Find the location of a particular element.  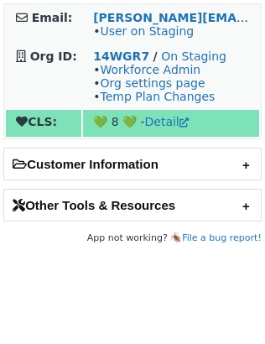

h2: Other Tools & Resources is located at coordinates (132, 204).